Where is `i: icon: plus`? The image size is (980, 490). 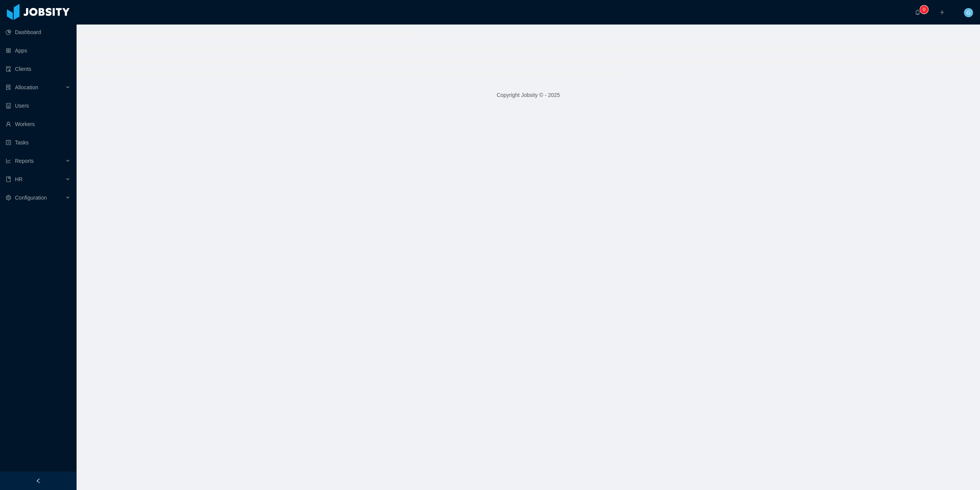
i: icon: plus is located at coordinates (942, 13).